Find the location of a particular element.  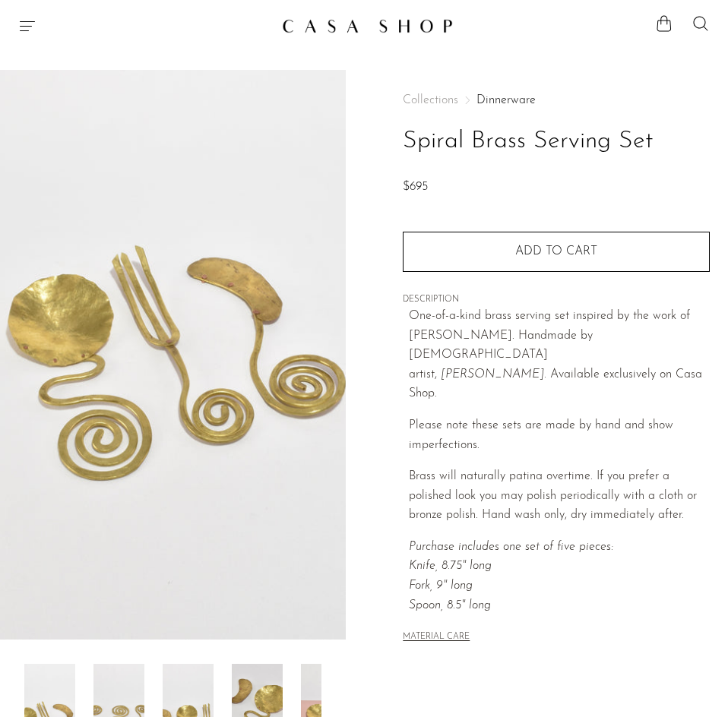

button: Menu is located at coordinates (27, 26).